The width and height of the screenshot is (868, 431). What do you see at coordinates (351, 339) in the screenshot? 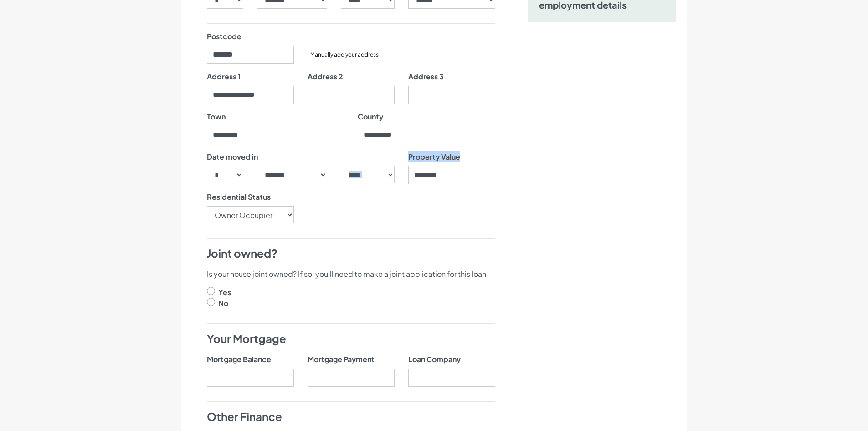
I see `h4: Your Mortgage` at bounding box center [351, 339].